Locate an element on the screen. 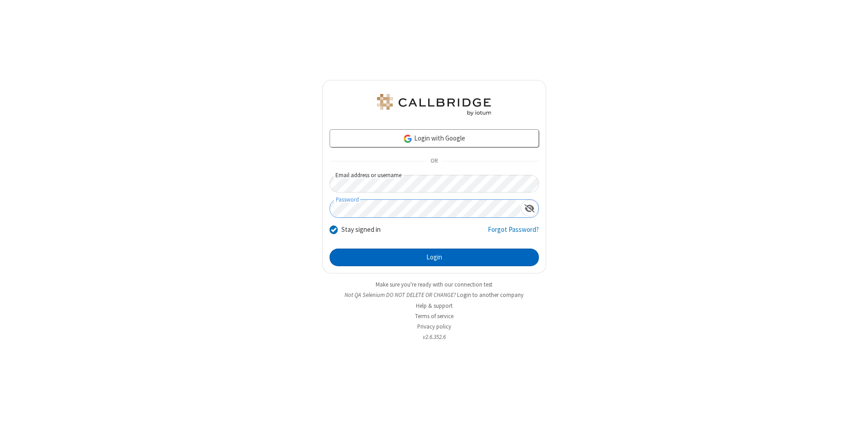 This screenshot has height=428, width=868. input: Email address or username is located at coordinates (434, 184).